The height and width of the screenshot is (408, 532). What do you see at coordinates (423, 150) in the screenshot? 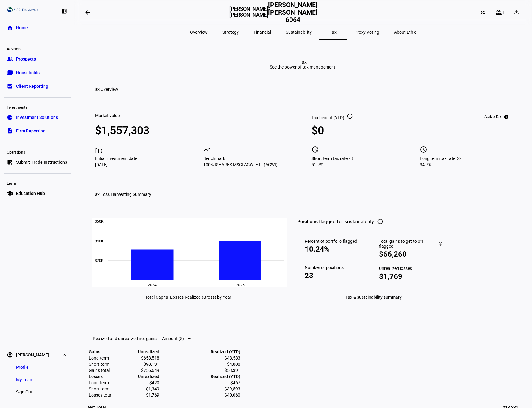
I see `mat-icon: schedule` at bounding box center [423, 150].